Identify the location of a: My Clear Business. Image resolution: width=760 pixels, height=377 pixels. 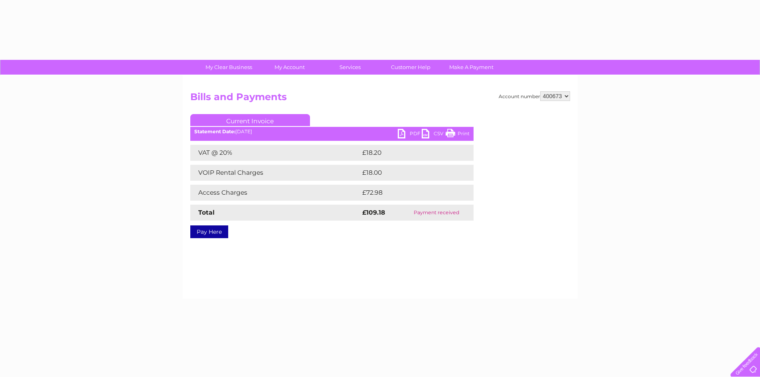
(229, 67).